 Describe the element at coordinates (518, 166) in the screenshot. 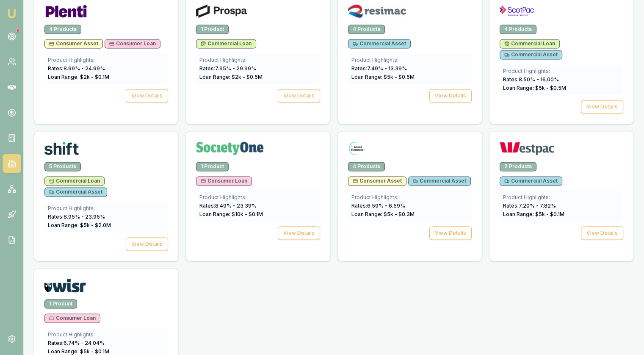

I see `div: 2 Products` at that location.